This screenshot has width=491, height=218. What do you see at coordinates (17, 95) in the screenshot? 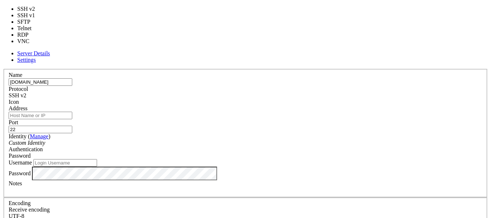
I see `span: SSH v2` at bounding box center [17, 95].